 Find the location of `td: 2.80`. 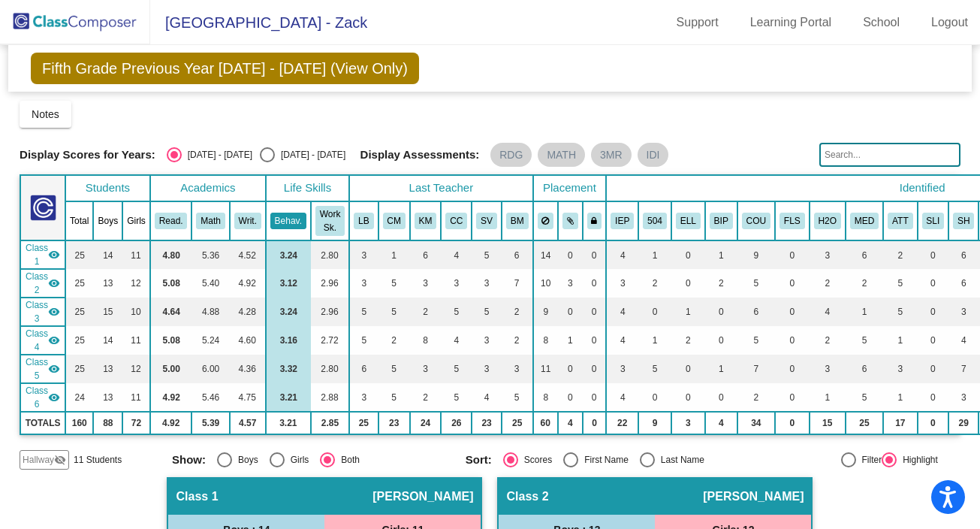

td: 2.80 is located at coordinates (329, 255).